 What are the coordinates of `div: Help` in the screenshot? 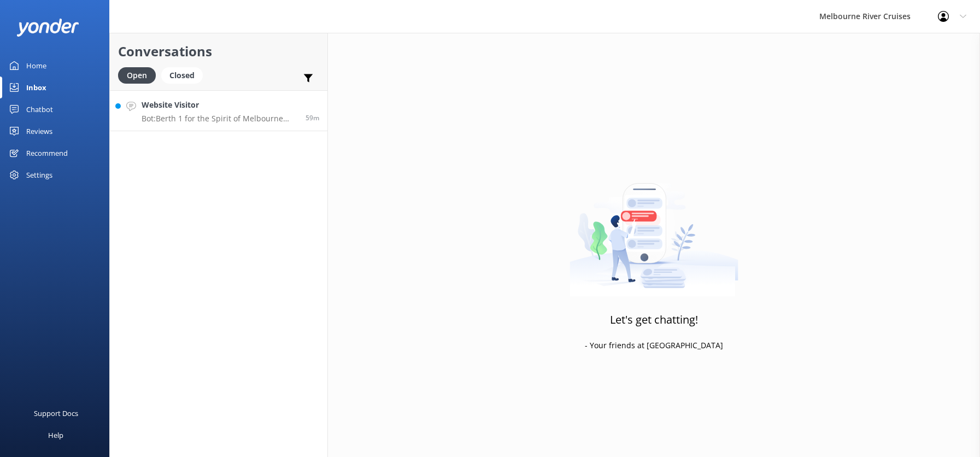 It's located at (56, 435).